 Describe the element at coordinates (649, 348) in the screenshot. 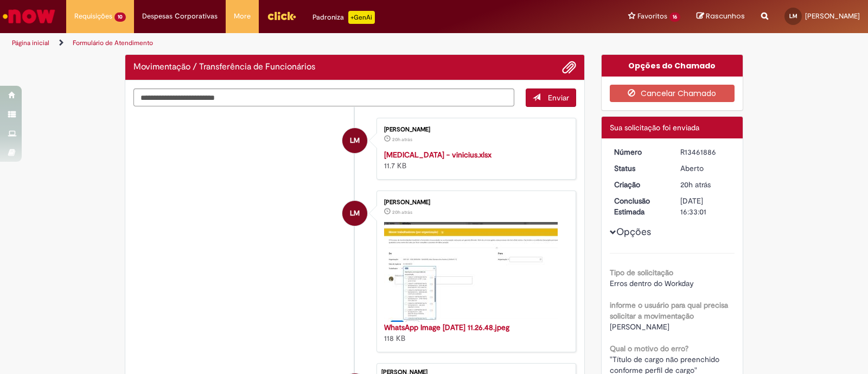

I see `b: Qual o motivo do erro?` at that location.